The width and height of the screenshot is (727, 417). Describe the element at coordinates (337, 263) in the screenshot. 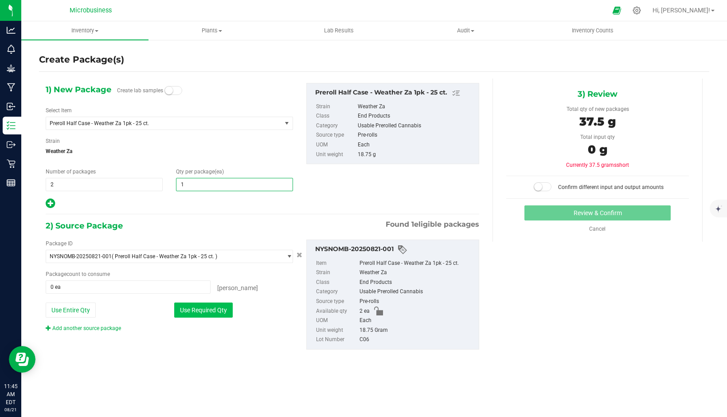

I see `label: Item` at that location.